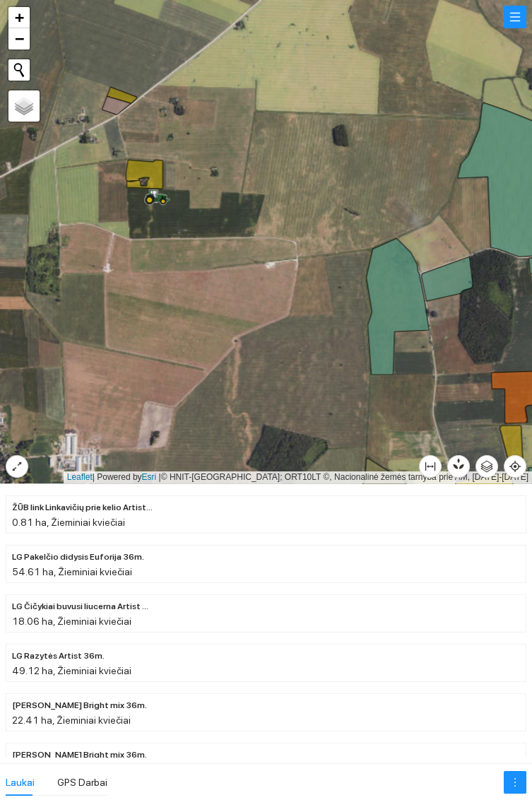 Image resolution: width=532 pixels, height=800 pixels. What do you see at coordinates (431, 467) in the screenshot?
I see `span: column-width` at bounding box center [431, 467].